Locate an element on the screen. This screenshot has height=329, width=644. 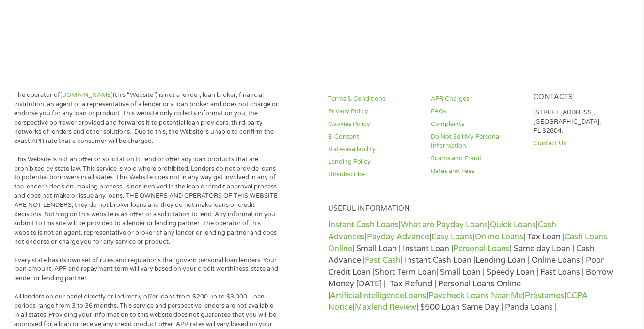
a: Easy Loans is located at coordinates (452, 237).